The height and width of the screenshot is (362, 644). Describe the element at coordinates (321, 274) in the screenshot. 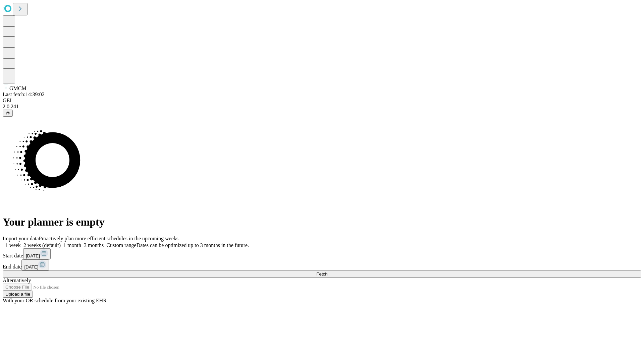

I see `span: Fetch` at that location.